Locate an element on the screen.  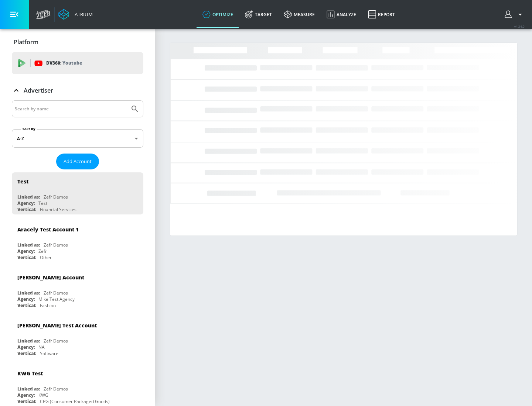
div: Zefr is located at coordinates (43, 251).